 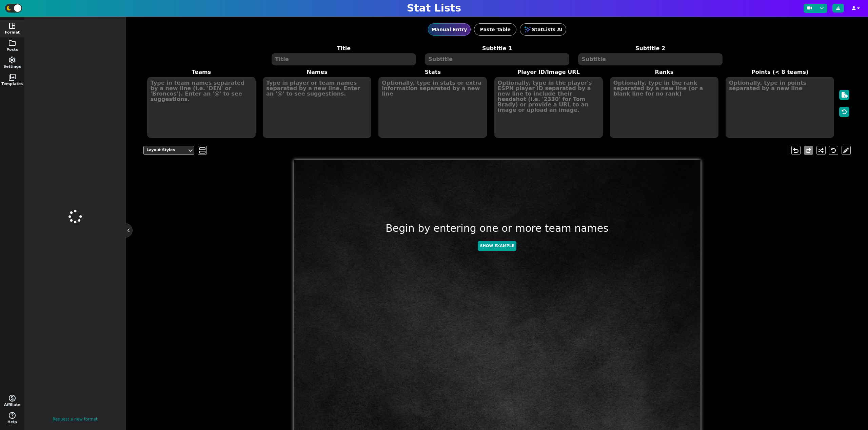 What do you see at coordinates (12, 26) in the screenshot?
I see `span: space_dashboard` at bounding box center [12, 26].